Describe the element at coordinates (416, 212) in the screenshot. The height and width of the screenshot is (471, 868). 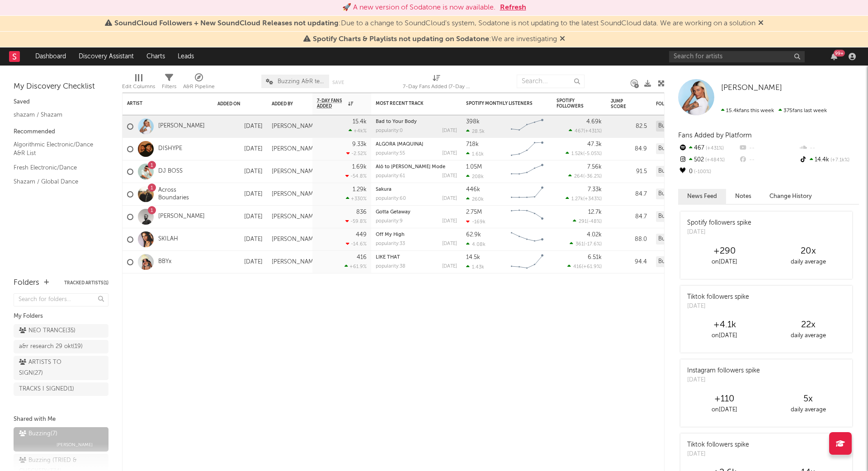
I see `div: Gotta Getaway` at that location.